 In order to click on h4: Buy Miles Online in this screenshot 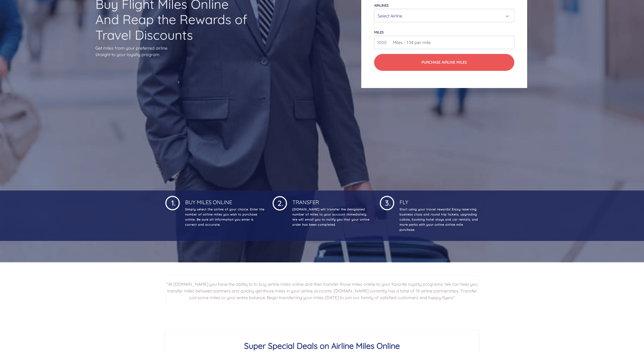, I will do `click(224, 200)`.